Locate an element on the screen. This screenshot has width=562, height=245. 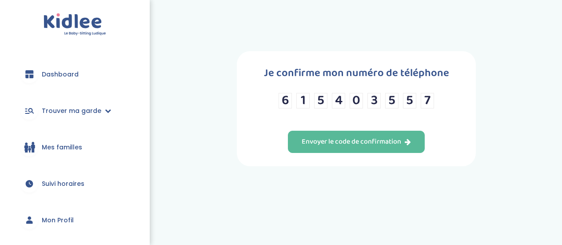
a: Mon Profil is located at coordinates (75, 220).